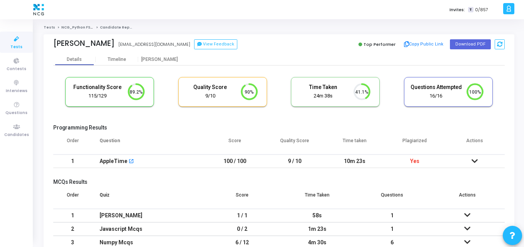  I want to click on th: Plagiarized, so click(414, 144).